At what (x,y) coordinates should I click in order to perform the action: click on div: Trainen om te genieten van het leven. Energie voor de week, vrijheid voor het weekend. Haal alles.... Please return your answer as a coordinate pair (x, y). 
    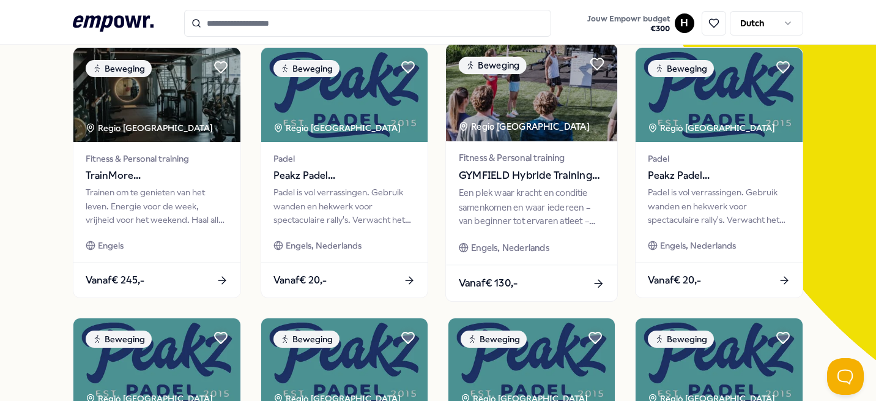
    Looking at the image, I should click on (157, 206).